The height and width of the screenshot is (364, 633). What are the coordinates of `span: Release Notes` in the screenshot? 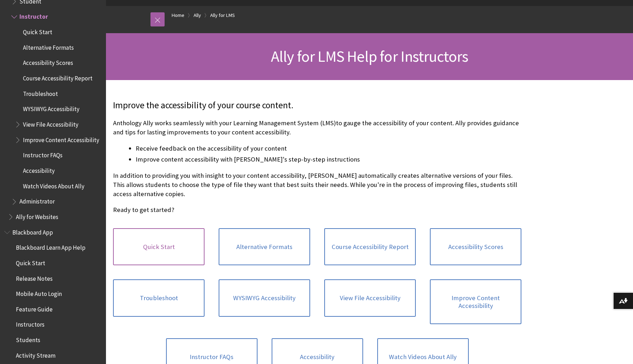 It's located at (34, 277).